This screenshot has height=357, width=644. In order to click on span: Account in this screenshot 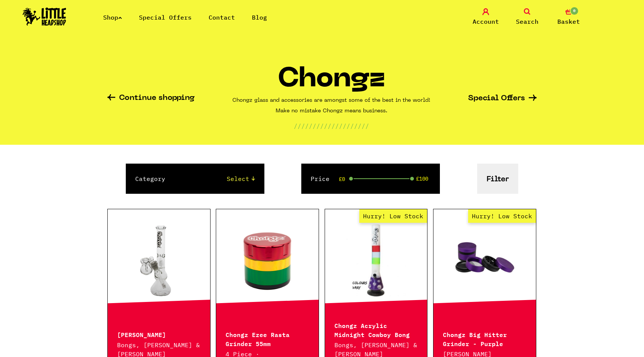, I will do `click(486, 22)`.